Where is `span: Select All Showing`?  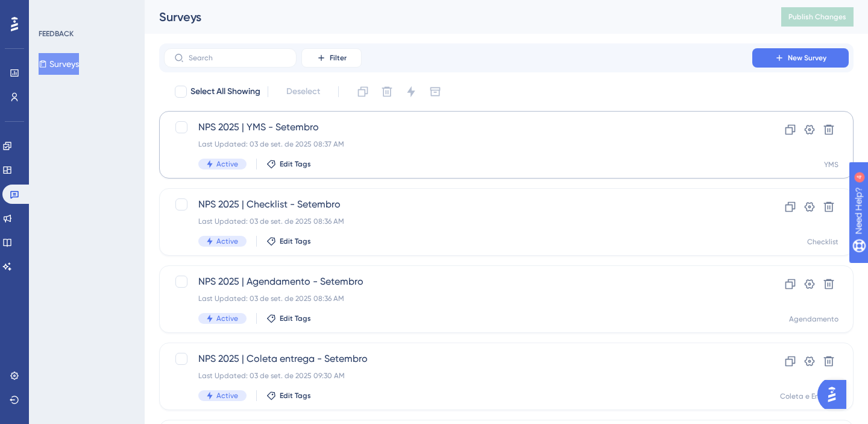
span: Select All Showing is located at coordinates (226, 92).